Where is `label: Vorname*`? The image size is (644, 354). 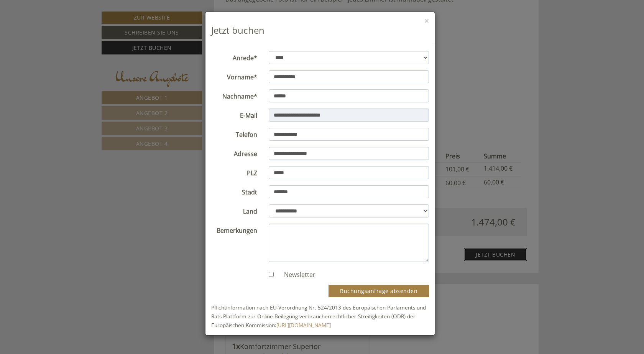 label: Vorname* is located at coordinates (234, 76).